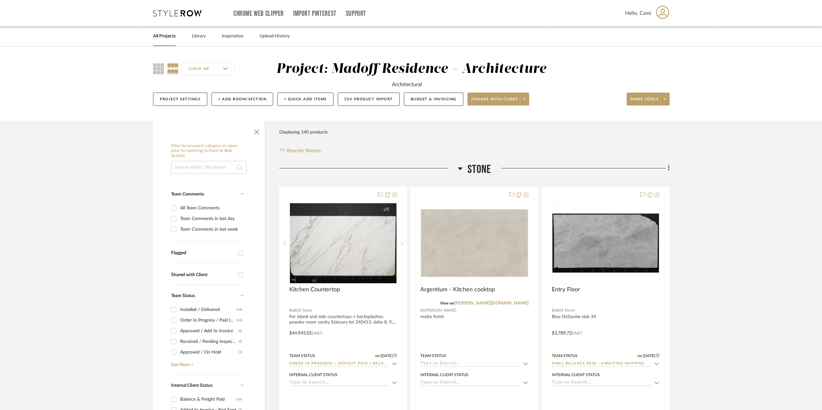 The height and width of the screenshot is (410, 822). I want to click on img: Entry Floor, so click(606, 243).